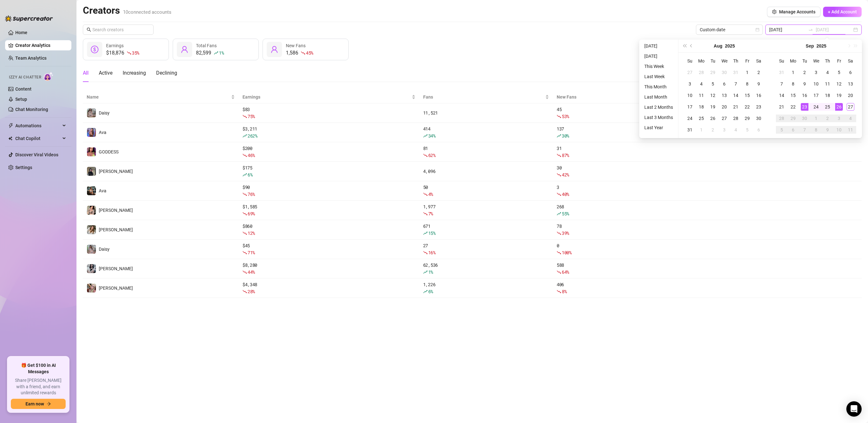 The width and height of the screenshot is (868, 423). I want to click on div: 81, so click(486, 152).